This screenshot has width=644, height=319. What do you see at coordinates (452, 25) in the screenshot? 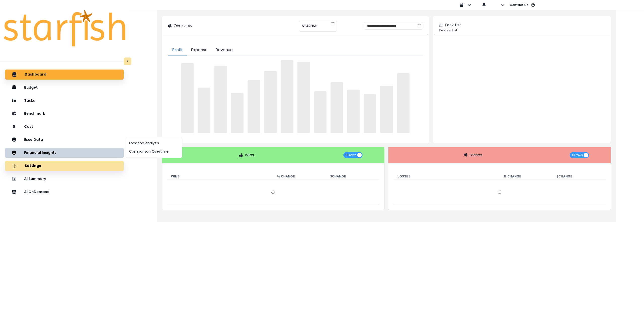
I see `p: Task List` at bounding box center [452, 25].